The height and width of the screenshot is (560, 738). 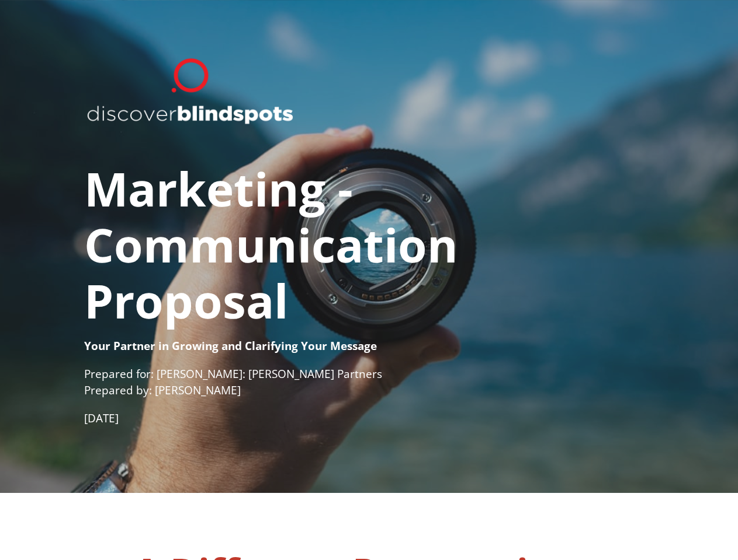 I want to click on img: I85laVxo2ZK_titQb5wRwhae6gw_VtE43I4IwQ.png, so click(x=189, y=92).